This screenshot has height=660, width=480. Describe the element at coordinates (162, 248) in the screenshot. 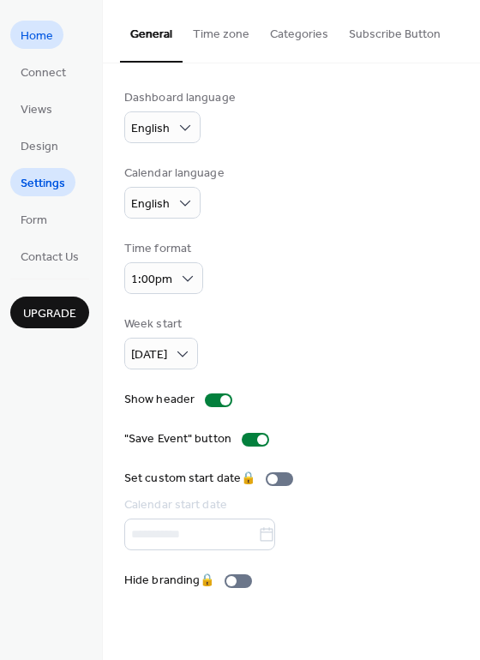

I see `div: Time format` at that location.